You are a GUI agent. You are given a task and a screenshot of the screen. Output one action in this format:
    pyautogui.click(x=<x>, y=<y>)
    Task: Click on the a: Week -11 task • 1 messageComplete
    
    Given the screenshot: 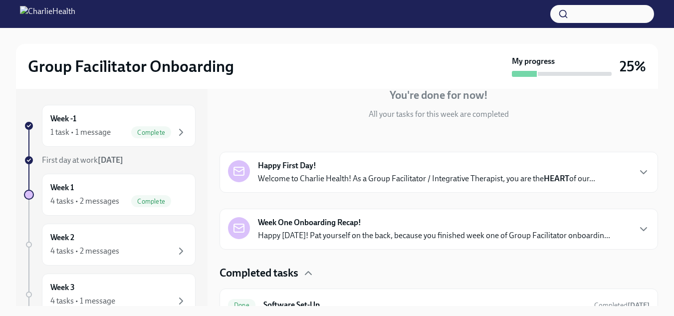 What is the action you would take?
    pyautogui.click(x=110, y=126)
    